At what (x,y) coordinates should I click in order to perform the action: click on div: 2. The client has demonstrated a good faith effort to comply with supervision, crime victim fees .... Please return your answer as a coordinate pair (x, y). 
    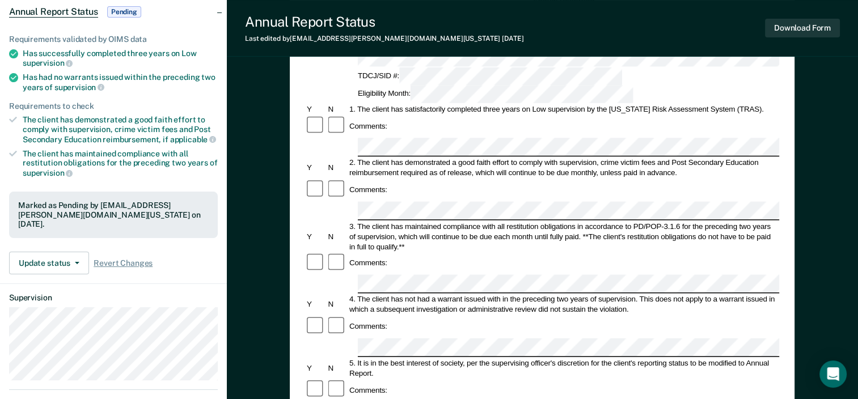
    Looking at the image, I should click on (563, 168).